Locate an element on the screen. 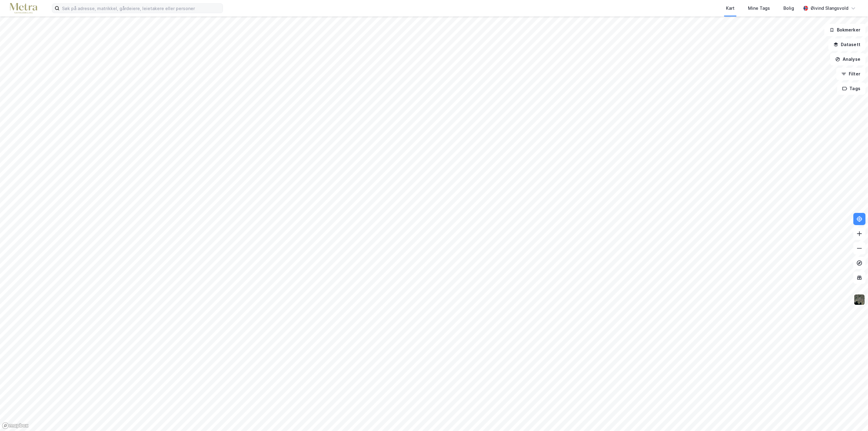 Image resolution: width=868 pixels, height=431 pixels. a: Mapbox homepage is located at coordinates (16, 426).